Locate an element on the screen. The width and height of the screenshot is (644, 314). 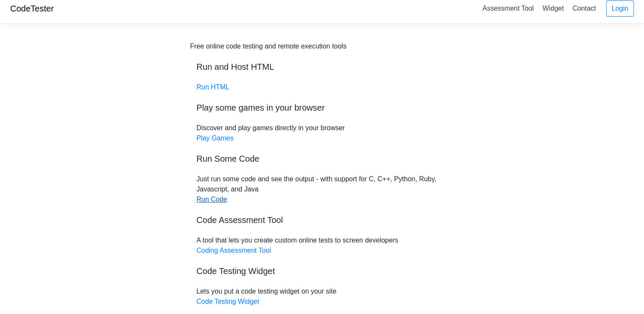
a: Run Code is located at coordinates (212, 199).